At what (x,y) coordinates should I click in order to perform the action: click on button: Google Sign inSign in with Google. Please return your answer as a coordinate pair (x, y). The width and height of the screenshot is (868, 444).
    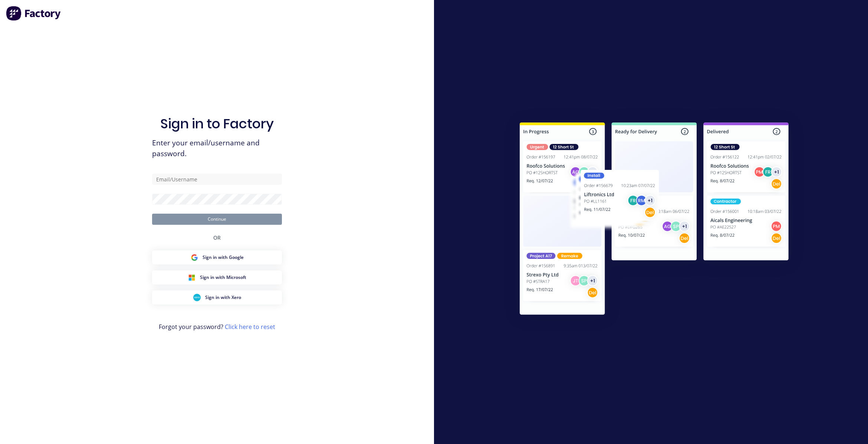
    Looking at the image, I should click on (217, 257).